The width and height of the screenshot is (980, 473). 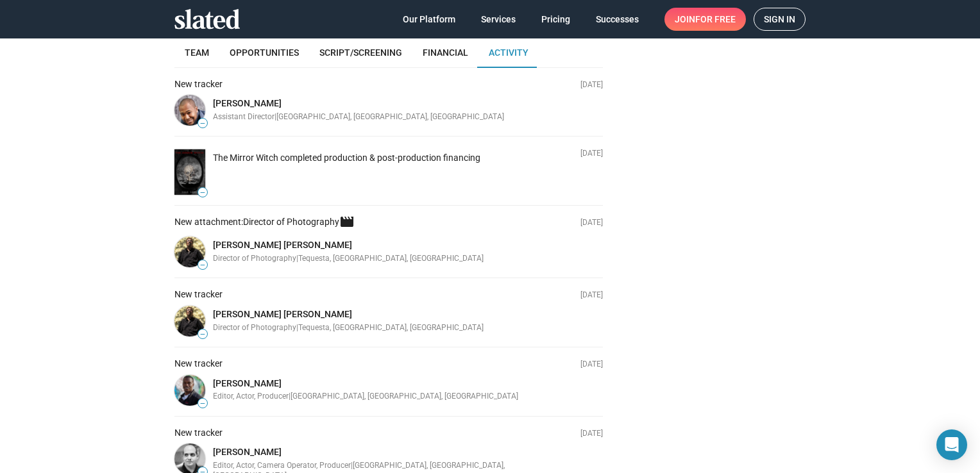 What do you see at coordinates (197, 52) in the screenshot?
I see `a: Team` at bounding box center [197, 52].